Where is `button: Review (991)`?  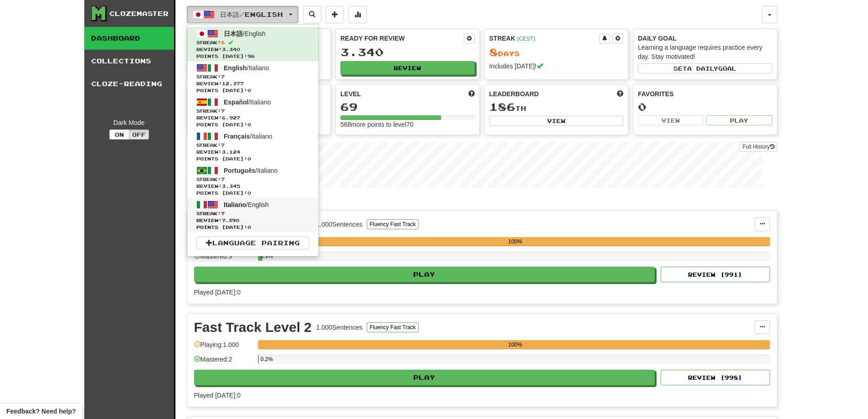 button: Review (991) is located at coordinates (715, 274).